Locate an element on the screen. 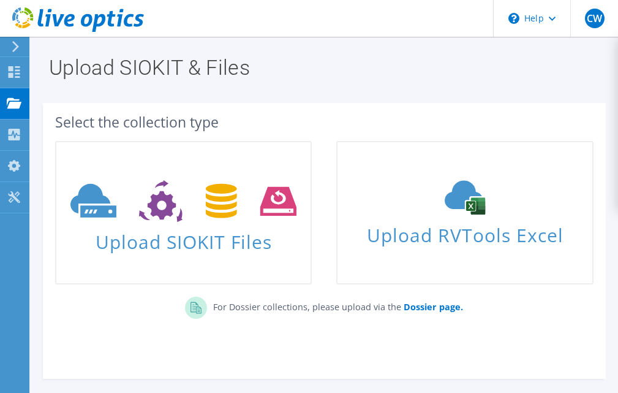 The width and height of the screenshot is (618, 393). svg: \n is located at coordinates (514, 18).